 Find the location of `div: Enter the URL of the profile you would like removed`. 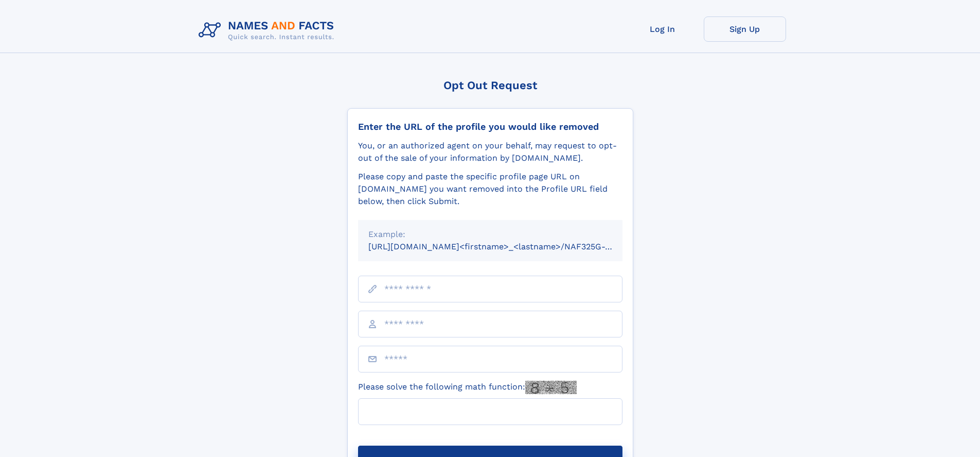

div: Enter the URL of the profile you would like removed is located at coordinates (490, 127).